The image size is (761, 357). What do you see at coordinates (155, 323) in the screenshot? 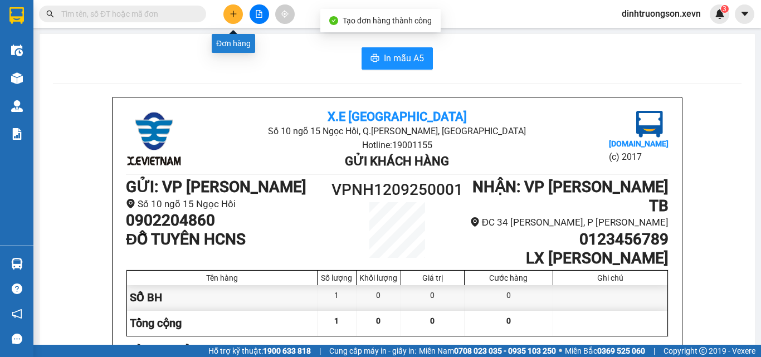
I see `span: Tổng cộng` at bounding box center [155, 323].